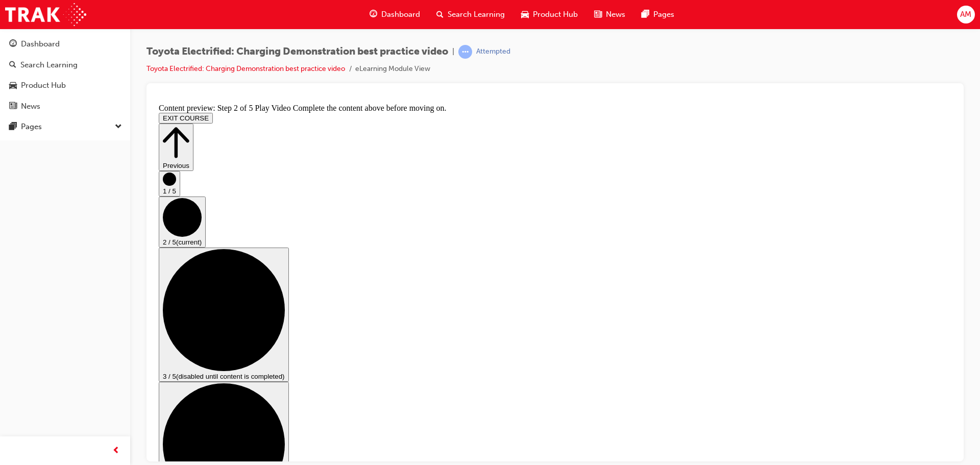 This screenshot has width=980, height=465. Describe the element at coordinates (15, 92) in the screenshot. I see `span: 1 / 5` at that location.